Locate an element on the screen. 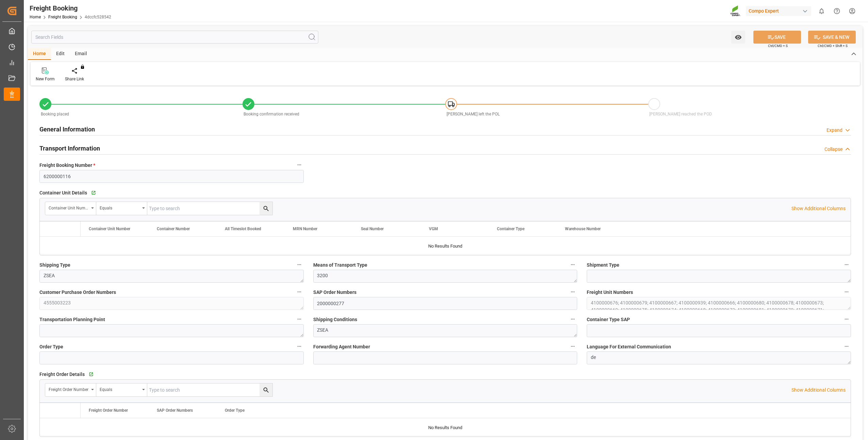  button: Freight Booking Number * is located at coordinates (299, 165).